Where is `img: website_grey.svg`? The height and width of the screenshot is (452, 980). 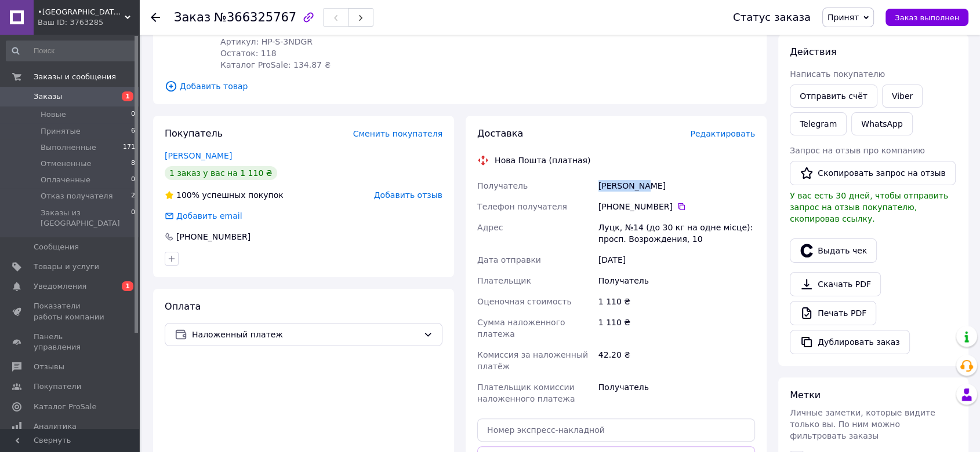 img: website_grey.svg is located at coordinates (23, 35).